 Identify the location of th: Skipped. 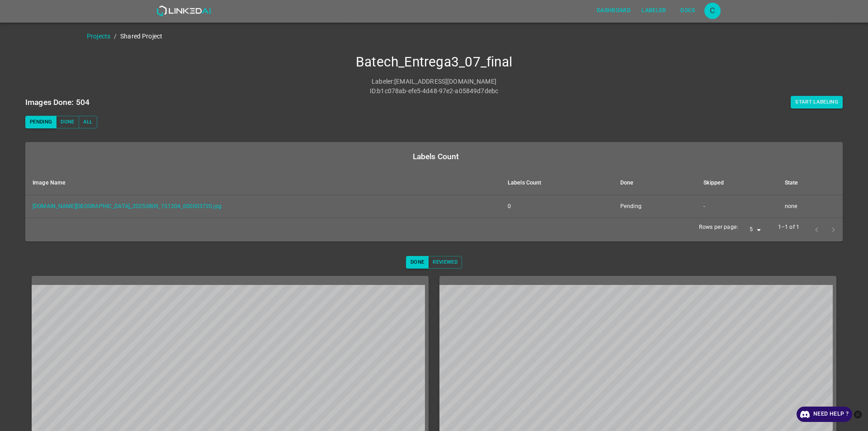
(737, 183).